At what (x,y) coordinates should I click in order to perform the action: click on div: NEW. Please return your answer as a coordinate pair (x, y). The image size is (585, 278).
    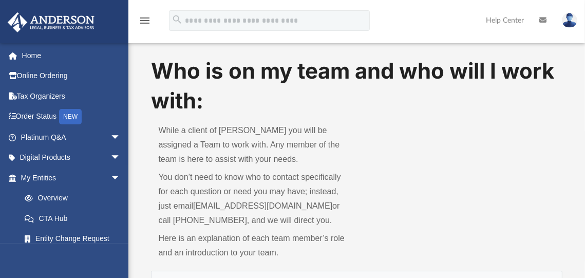
    Looking at the image, I should click on (70, 117).